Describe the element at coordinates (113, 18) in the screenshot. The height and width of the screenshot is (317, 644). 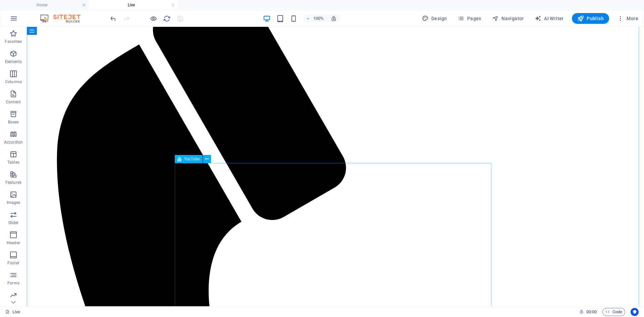
I see `button: undo` at that location.